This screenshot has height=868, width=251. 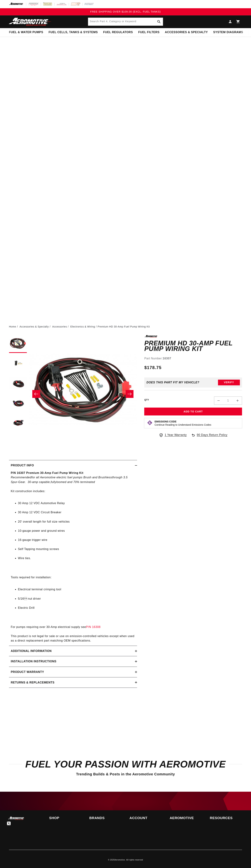 I want to click on li: Premium HD 30-Amp Fuel Pump Wiring Kit, so click(x=124, y=326).